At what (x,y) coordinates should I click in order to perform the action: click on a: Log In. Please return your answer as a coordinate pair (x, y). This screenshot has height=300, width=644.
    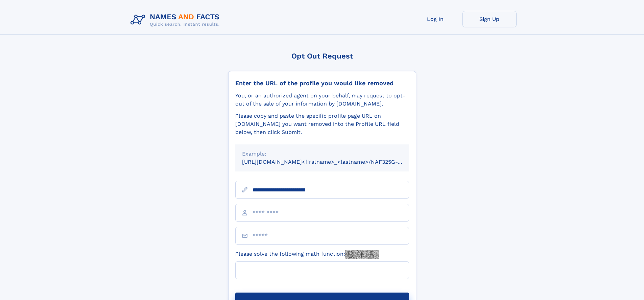
    Looking at the image, I should click on (435, 19).